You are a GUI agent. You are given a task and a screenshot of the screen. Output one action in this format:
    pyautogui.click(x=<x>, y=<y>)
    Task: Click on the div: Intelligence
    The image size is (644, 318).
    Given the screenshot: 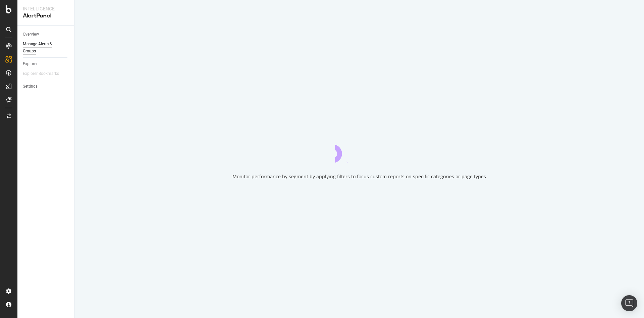 What is the action you would take?
    pyautogui.click(x=45, y=9)
    